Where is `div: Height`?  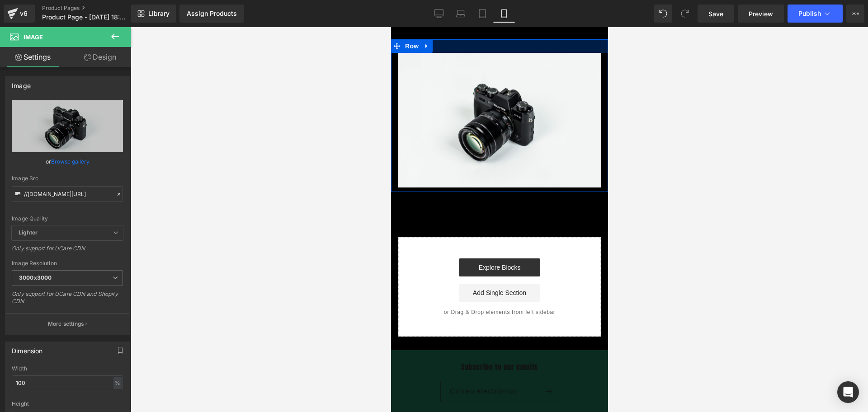
div: Height is located at coordinates (67, 404).